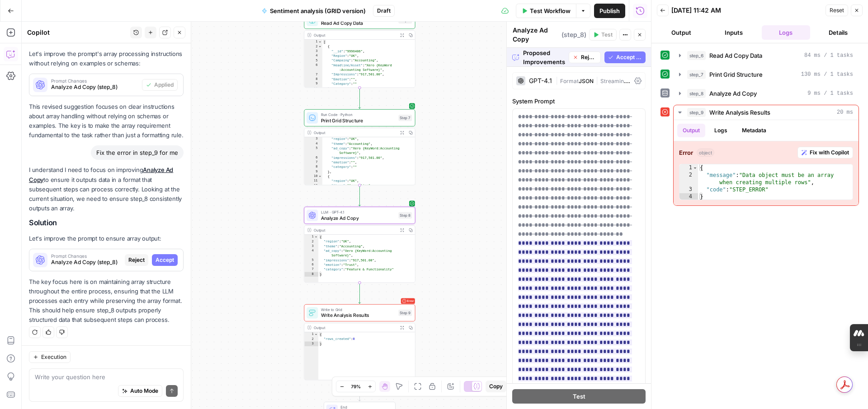 The width and height of the screenshot is (868, 409). What do you see at coordinates (384, 11) in the screenshot?
I see `span: Draft` at bounding box center [384, 11].